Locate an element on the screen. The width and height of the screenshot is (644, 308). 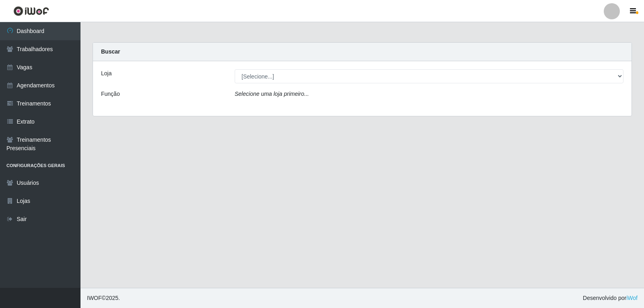
i: Selecione uma loja primeiro... is located at coordinates (271, 94).